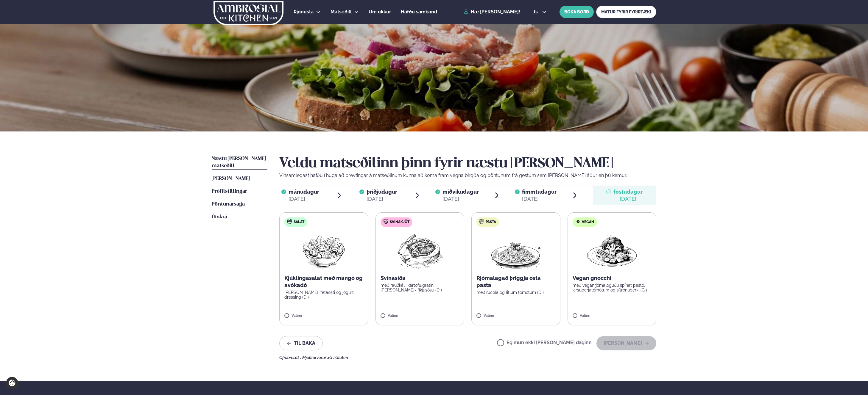 The height and width of the screenshot is (395, 868). What do you see at coordinates (626, 12) in the screenshot?
I see `a: MATUR FYRIR FYRIRTÆKI` at bounding box center [626, 12].